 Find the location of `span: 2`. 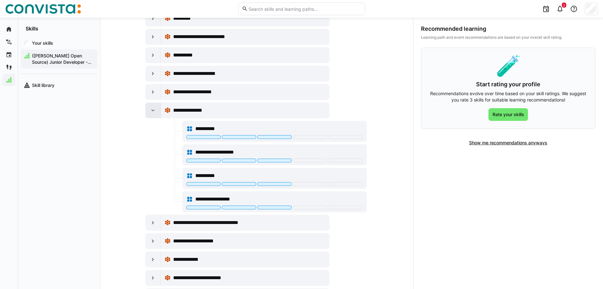

span: 2 is located at coordinates (564, 5).